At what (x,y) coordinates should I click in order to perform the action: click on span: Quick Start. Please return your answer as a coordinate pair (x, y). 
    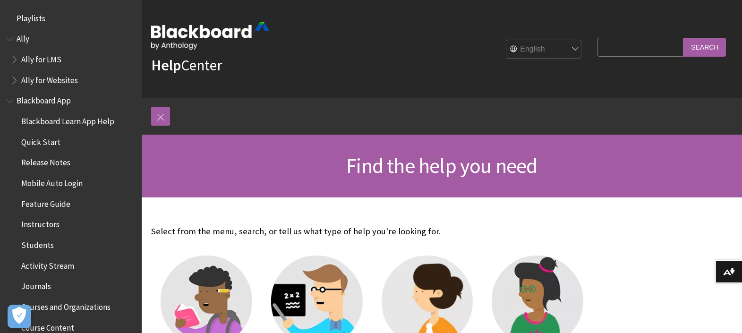
    Looking at the image, I should click on (41, 140).